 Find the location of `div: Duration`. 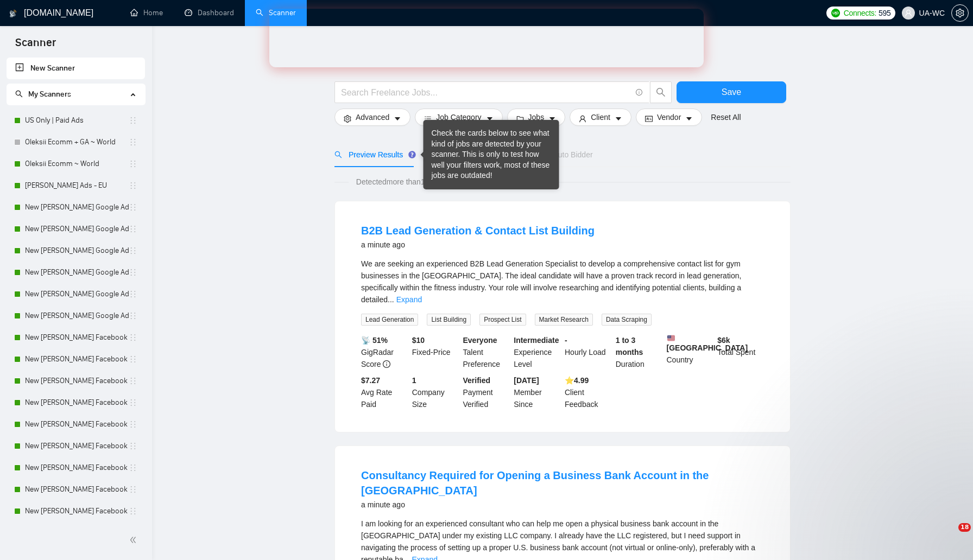

div: Duration is located at coordinates (639, 353).